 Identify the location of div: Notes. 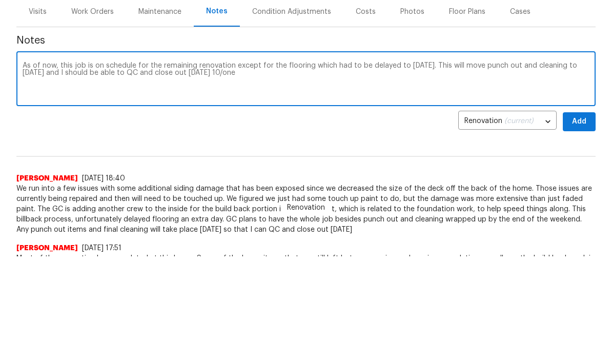
(217, 12).